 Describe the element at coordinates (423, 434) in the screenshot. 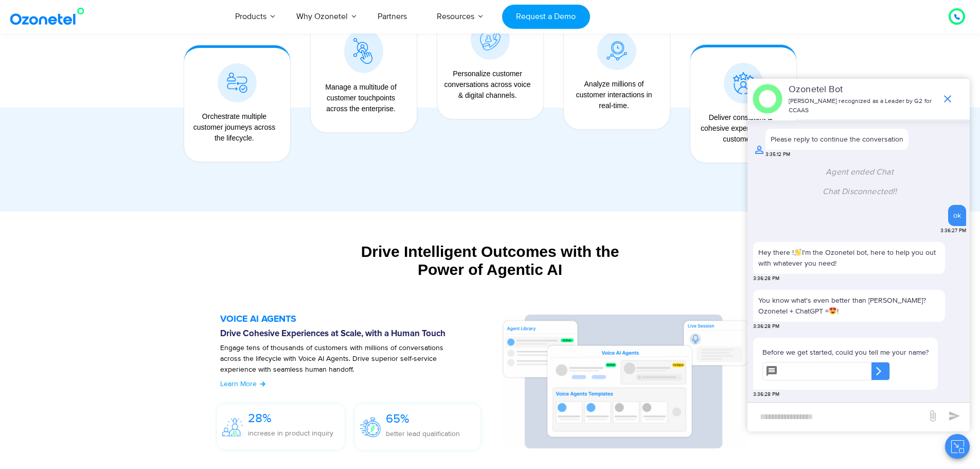

I see `p: better lead qualification` at that location.